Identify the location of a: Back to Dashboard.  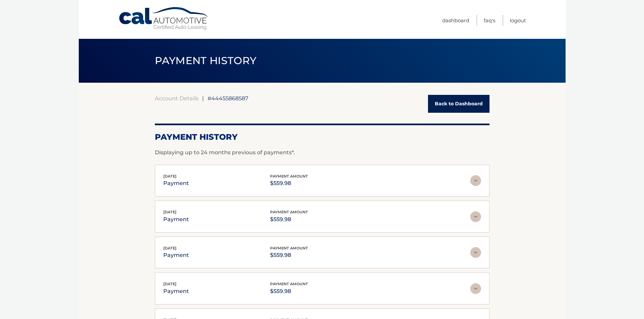
(459, 103).